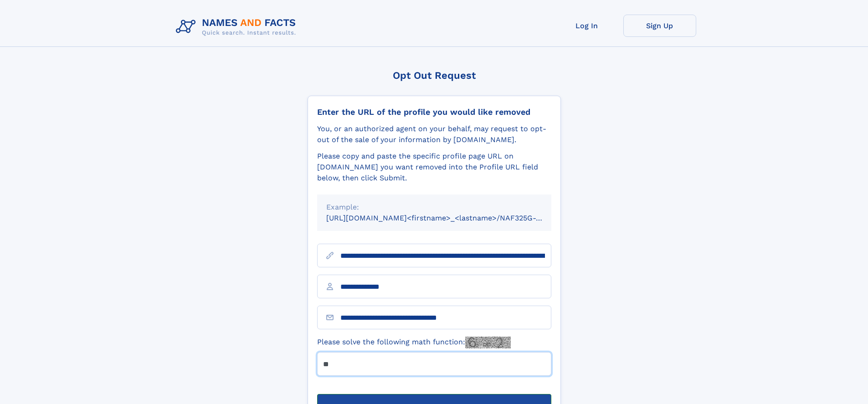 This screenshot has width=868, height=404. I want to click on img: Logo Names and Facts, so click(238, 27).